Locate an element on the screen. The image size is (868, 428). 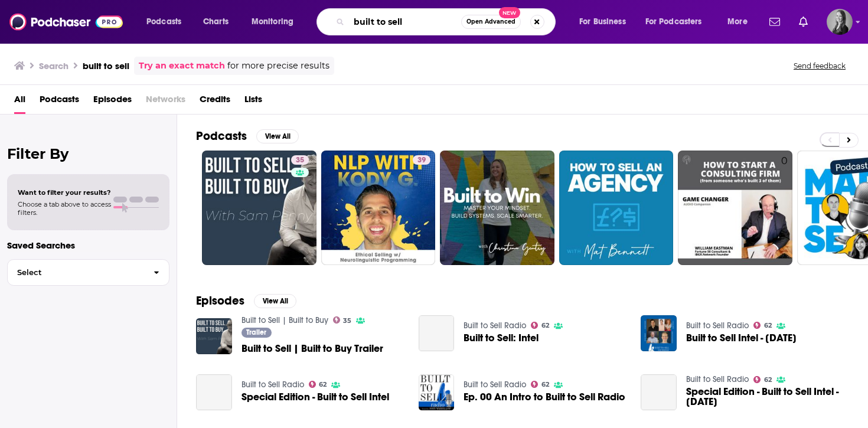
span: Episodes is located at coordinates (112, 102).